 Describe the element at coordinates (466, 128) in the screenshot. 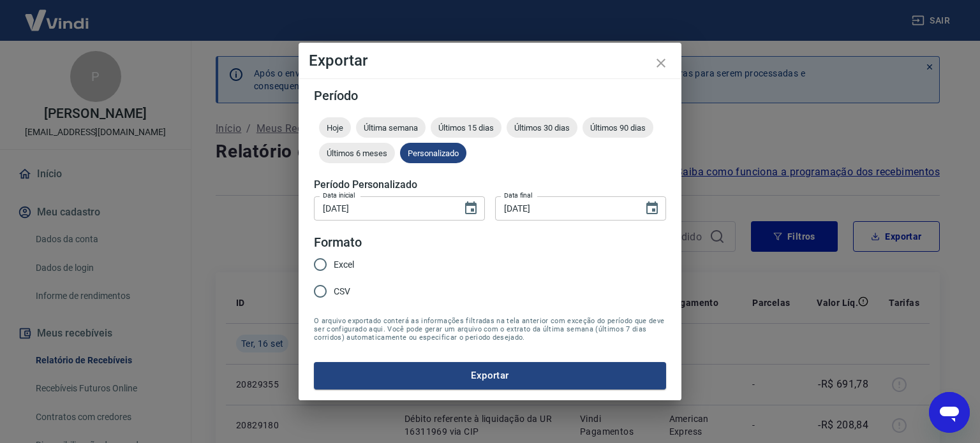

I see `div: Últimos 15 dias` at that location.